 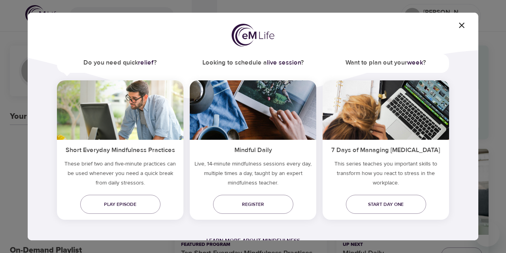 What do you see at coordinates (120, 175) in the screenshot?
I see `h5: These brief two and five-minute practices can be used whenever you need a quick break from daily ...` at bounding box center [120, 175].